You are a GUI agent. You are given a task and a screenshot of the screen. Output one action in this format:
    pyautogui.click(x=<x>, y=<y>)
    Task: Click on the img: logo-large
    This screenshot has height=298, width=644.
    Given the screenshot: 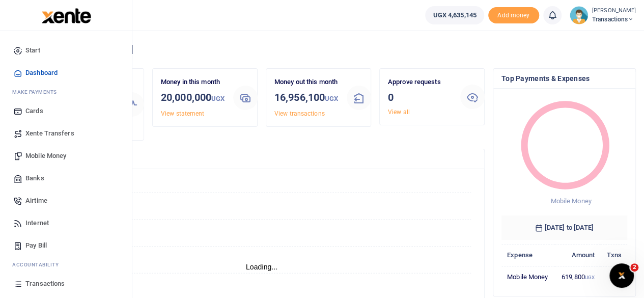 What is the action you would take?
    pyautogui.click(x=67, y=15)
    